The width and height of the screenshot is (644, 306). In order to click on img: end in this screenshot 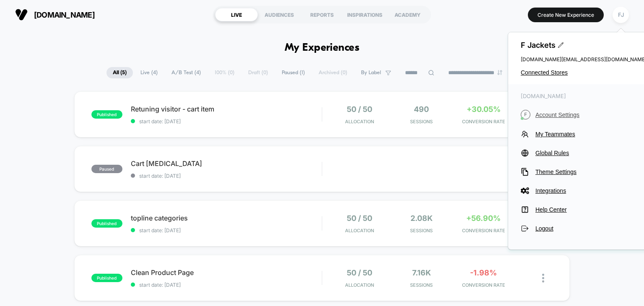, I will do `click(500, 72)`.